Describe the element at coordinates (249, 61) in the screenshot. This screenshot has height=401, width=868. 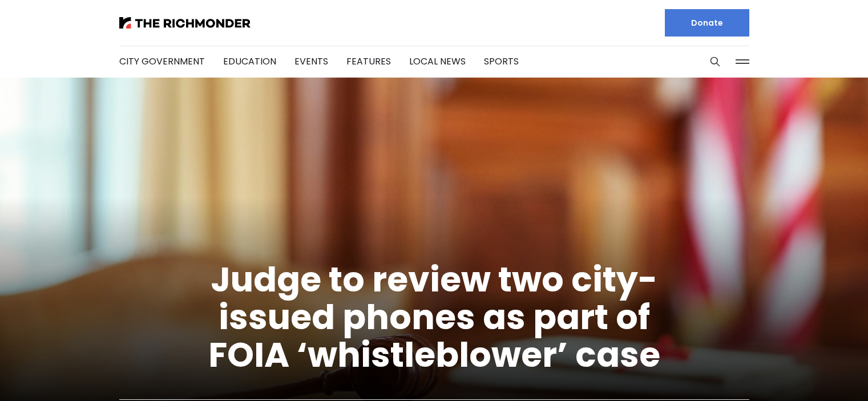
I see `a: Education` at that location.